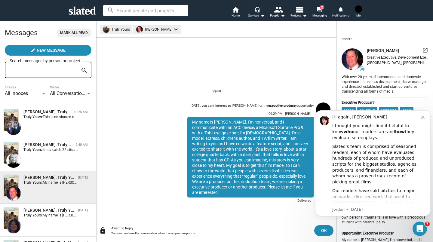 This screenshot has width=433, height=242. What do you see at coordinates (425, 50) in the screenshot?
I see `mat-icon: launch` at bounding box center [425, 50].